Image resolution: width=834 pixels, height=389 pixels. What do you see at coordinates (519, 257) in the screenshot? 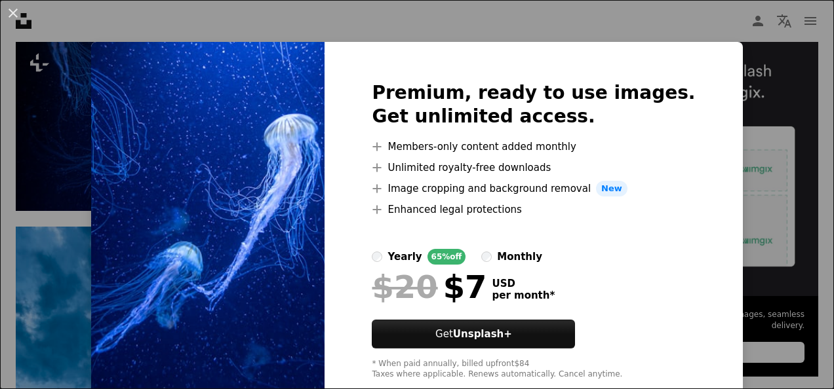
I see `div: monthly` at bounding box center [519, 257].